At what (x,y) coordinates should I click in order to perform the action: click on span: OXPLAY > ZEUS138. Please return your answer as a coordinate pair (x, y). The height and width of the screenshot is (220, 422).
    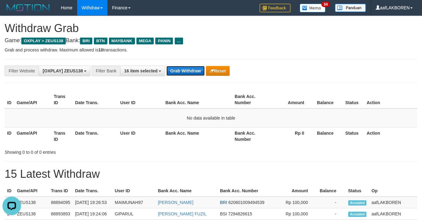
    Looking at the image, I should click on (43, 41).